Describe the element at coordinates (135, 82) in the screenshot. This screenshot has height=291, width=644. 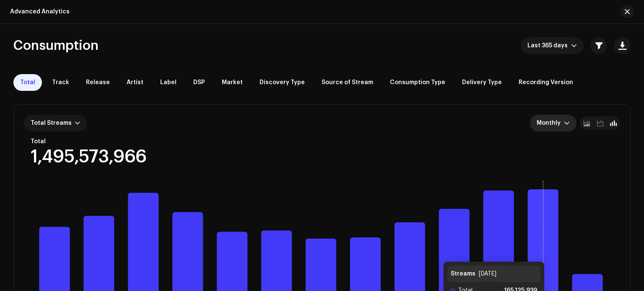
I see `span: Artist` at that location.